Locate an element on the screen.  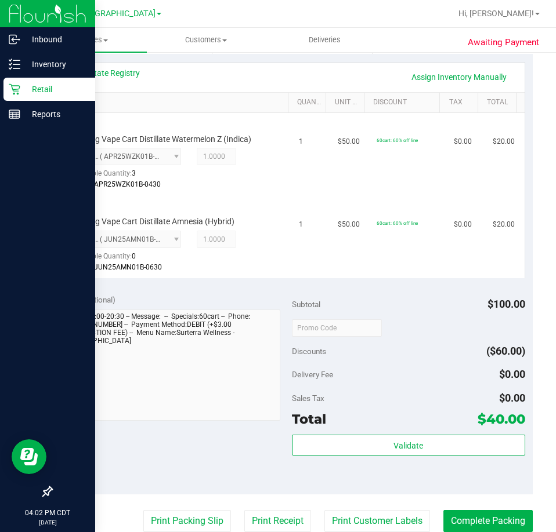
a: Unit Price is located at coordinates (347, 103).